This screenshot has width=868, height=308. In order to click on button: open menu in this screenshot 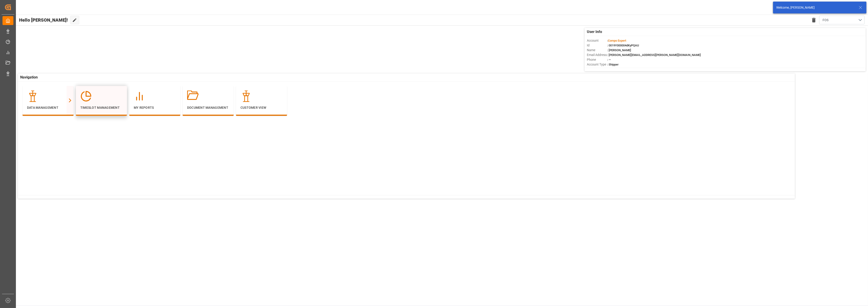, I will do `click(842, 20)`.